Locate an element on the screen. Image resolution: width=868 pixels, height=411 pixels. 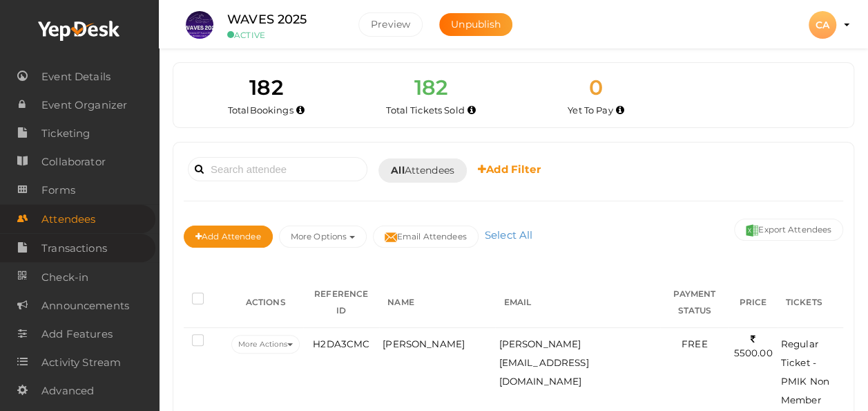
span: Forms is located at coordinates (58, 190).